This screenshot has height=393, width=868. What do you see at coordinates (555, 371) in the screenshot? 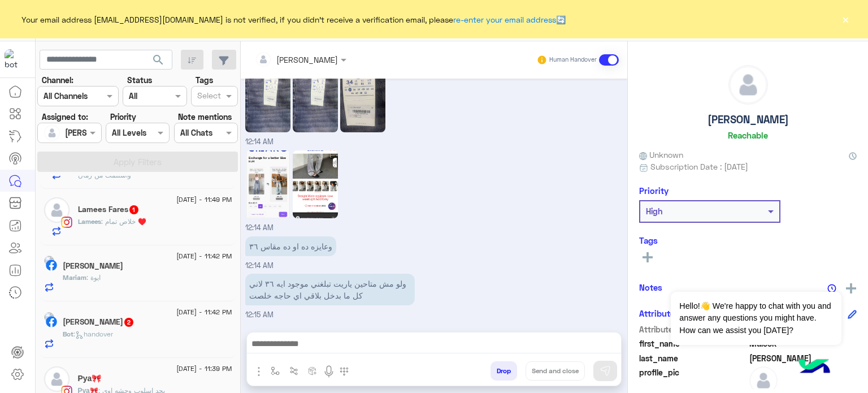
I see `button: Send and close` at bounding box center [555, 371].